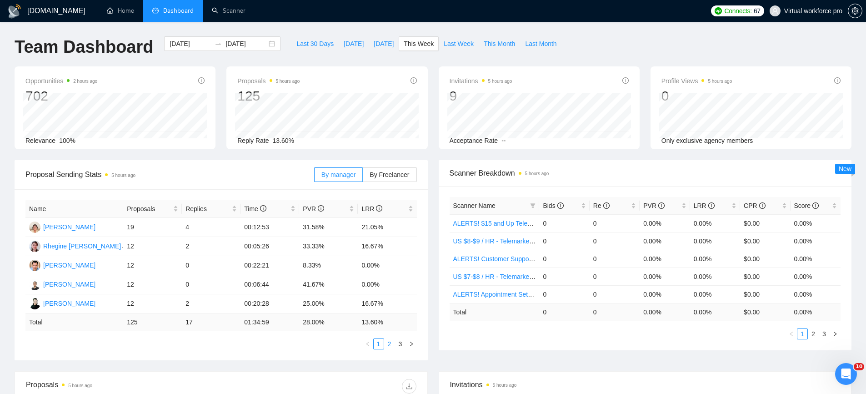  What do you see at coordinates (35, 227) in the screenshot?
I see `img: JA` at bounding box center [35, 227].